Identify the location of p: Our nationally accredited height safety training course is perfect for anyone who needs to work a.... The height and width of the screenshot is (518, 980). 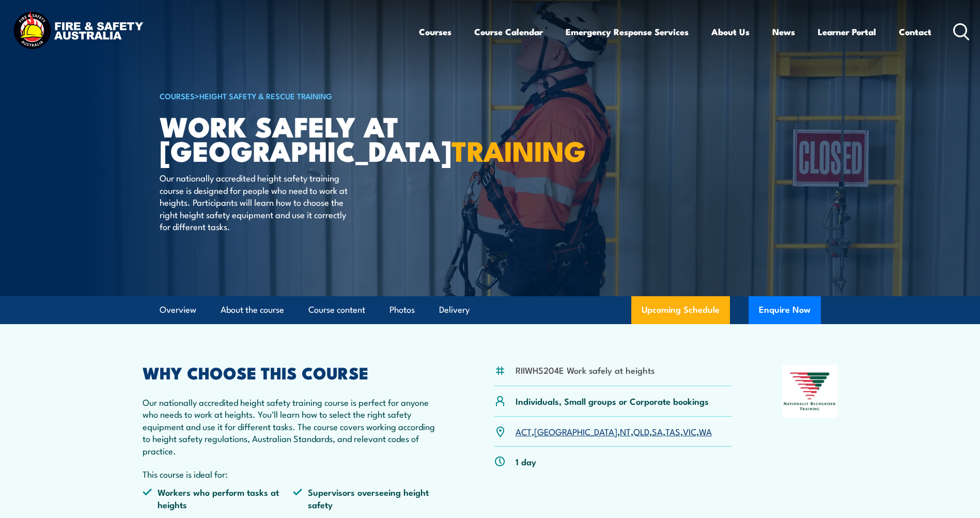
(294, 426).